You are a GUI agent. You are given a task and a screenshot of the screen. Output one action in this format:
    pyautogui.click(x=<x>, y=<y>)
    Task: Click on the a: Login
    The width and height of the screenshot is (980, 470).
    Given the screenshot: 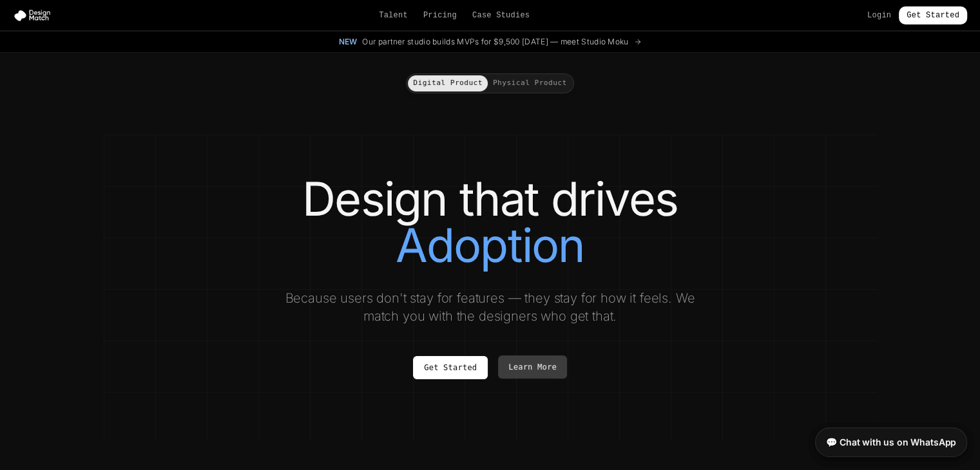 What is the action you would take?
    pyautogui.click(x=879, y=16)
    